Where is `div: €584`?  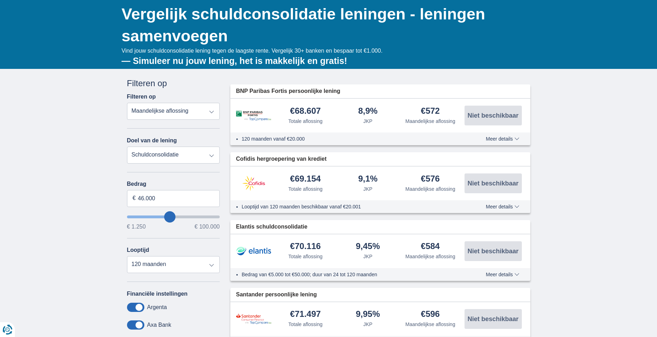 div: €584 is located at coordinates (430, 247).